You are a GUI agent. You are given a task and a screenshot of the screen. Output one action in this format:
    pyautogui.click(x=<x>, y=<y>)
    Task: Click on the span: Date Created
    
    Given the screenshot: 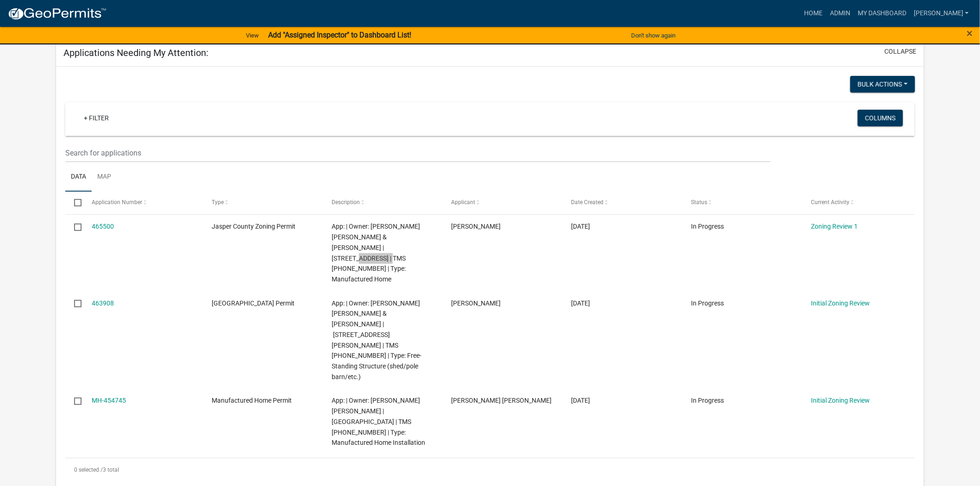 What is the action you would take?
    pyautogui.click(x=588, y=203)
    